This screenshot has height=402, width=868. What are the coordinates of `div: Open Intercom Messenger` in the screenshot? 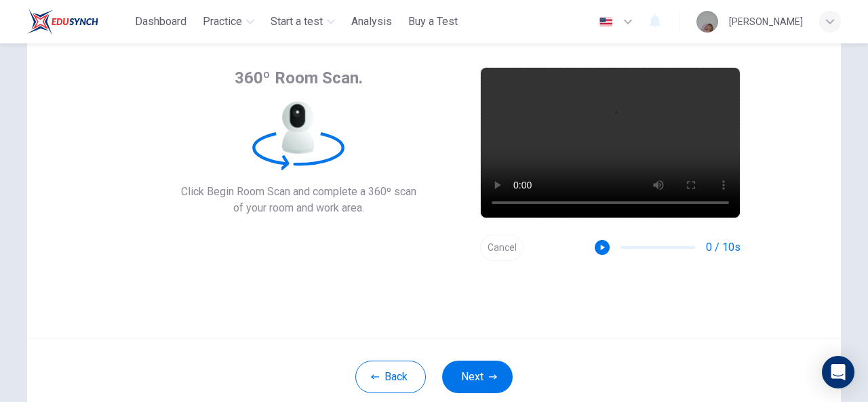 It's located at (838, 372).